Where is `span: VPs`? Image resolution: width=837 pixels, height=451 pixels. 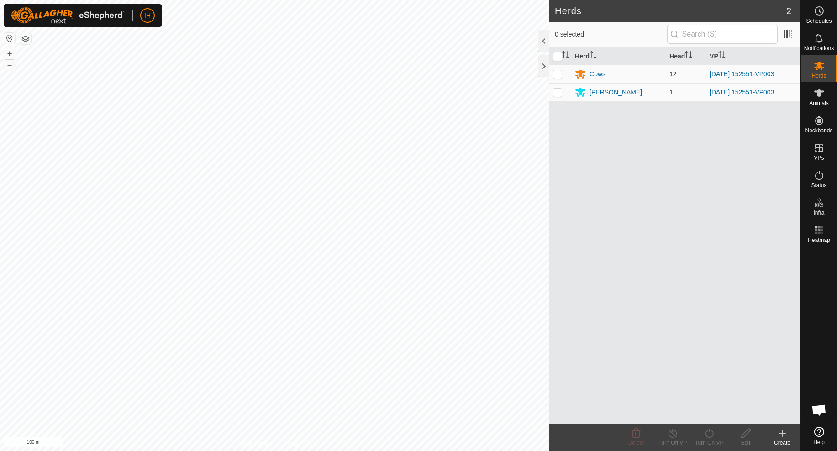
span: VPs is located at coordinates (819, 158).